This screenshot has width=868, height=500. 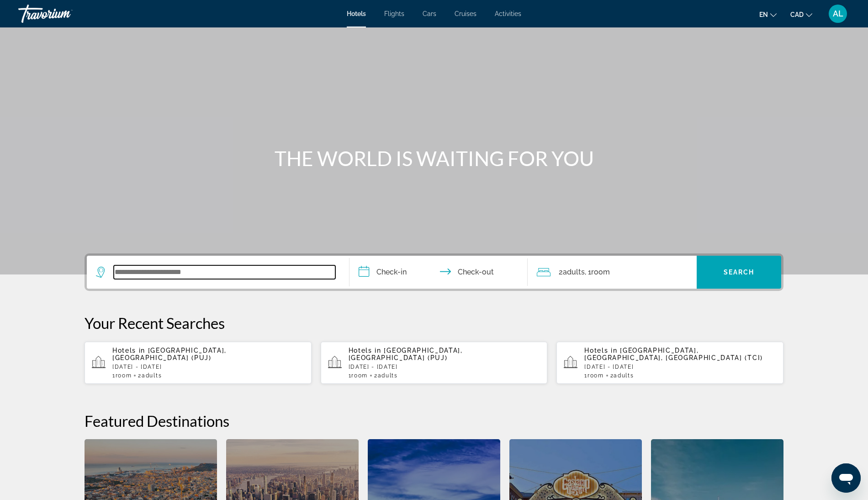 What do you see at coordinates (597, 272) in the screenshot?
I see `span: , 1` at bounding box center [597, 272].